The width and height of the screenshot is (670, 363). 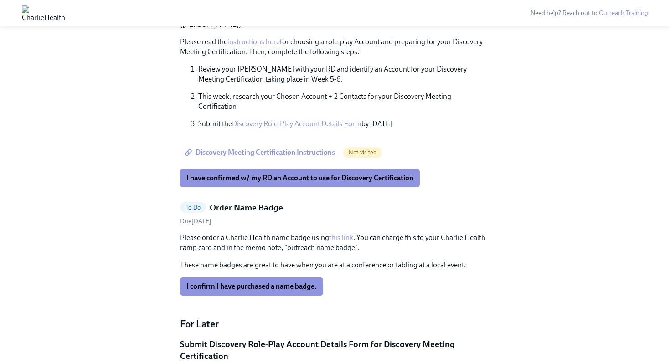 I want to click on a: Discovery Meeting Certification Instructions, so click(x=261, y=153).